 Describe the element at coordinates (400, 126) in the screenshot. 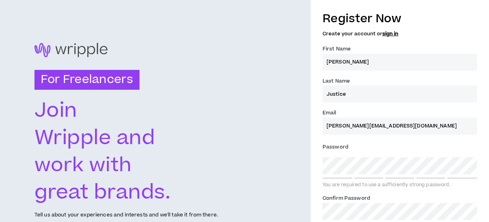

I see `input: Enter Email` at that location.